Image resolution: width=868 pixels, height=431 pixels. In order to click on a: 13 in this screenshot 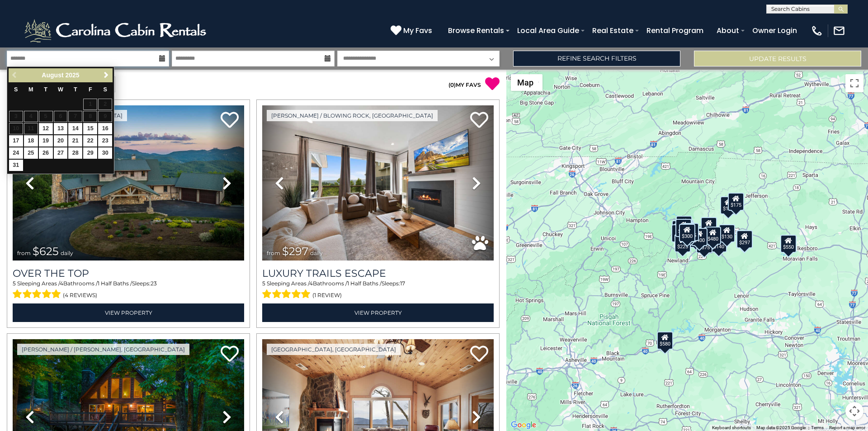, I will do `click(61, 129)`.